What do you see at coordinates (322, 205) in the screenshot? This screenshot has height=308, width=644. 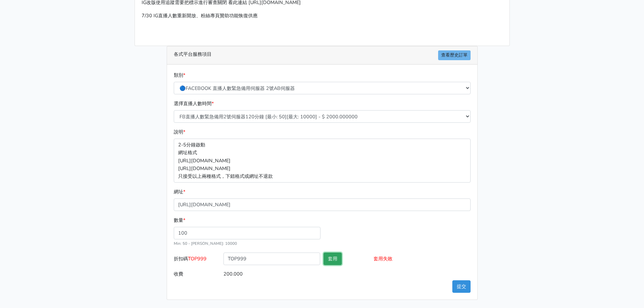 I see `input: 這邊填入網址` at bounding box center [322, 205].